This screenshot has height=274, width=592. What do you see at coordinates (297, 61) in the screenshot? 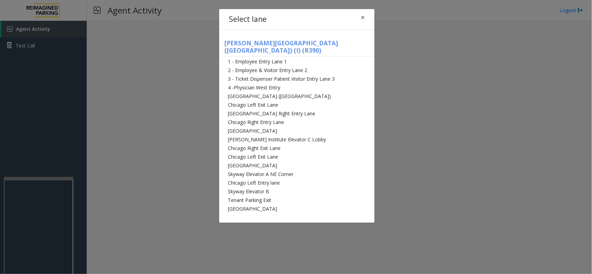
I see `li: 1 - Employee Entry Lane 1` at bounding box center [297, 61].